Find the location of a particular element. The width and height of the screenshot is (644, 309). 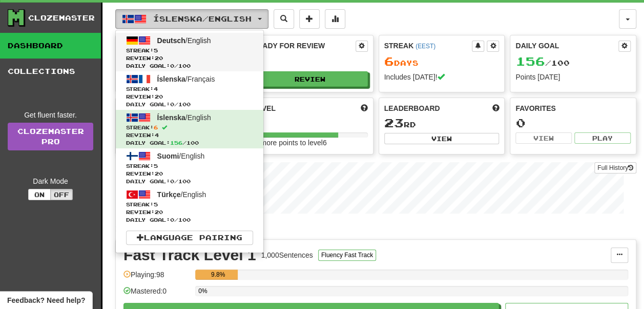

div: 4 is located at coordinates (310, 61).